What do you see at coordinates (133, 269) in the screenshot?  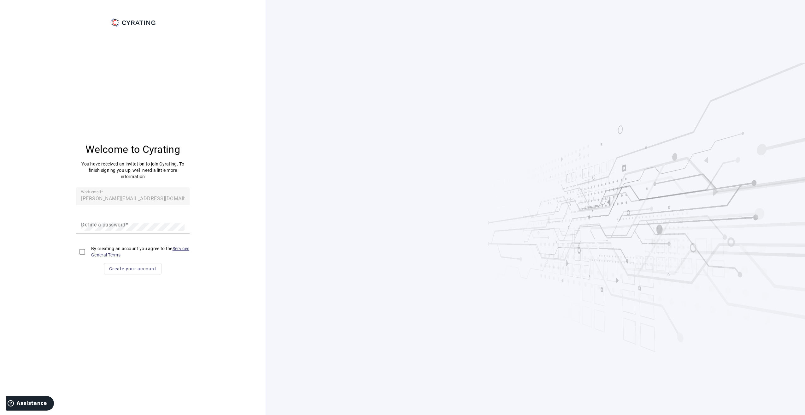 I see `button: Create your account` at bounding box center [133, 269].